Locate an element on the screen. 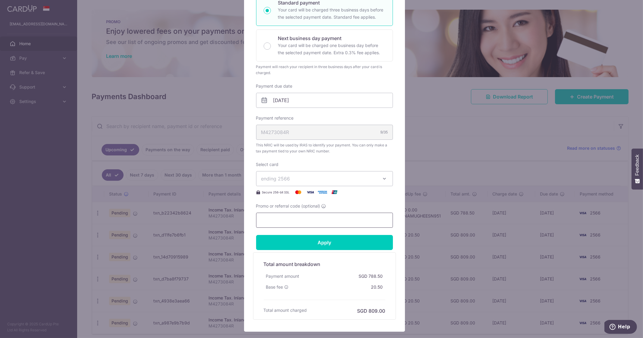 Image resolution: width=643 pixels, height=338 pixels. button: Feedback - Show survey is located at coordinates (637, 169).